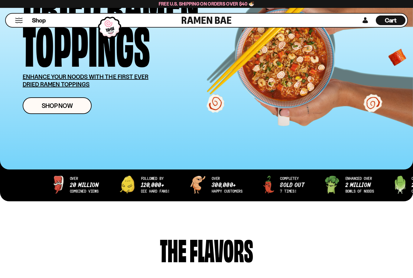 The width and height of the screenshot is (413, 278). Describe the element at coordinates (222, 248) in the screenshot. I see `div: flavors` at that location.